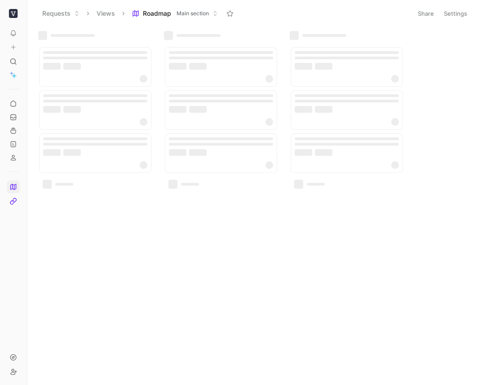 This screenshot has height=385, width=482. I want to click on img: Viio, so click(13, 13).